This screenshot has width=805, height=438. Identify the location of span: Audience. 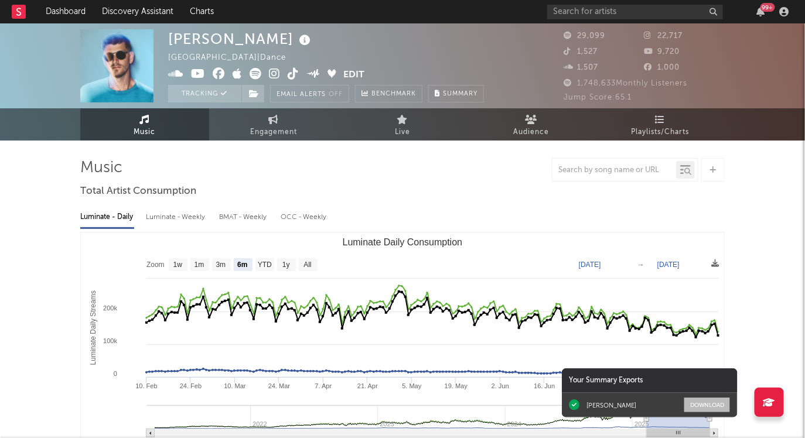
(531, 132).